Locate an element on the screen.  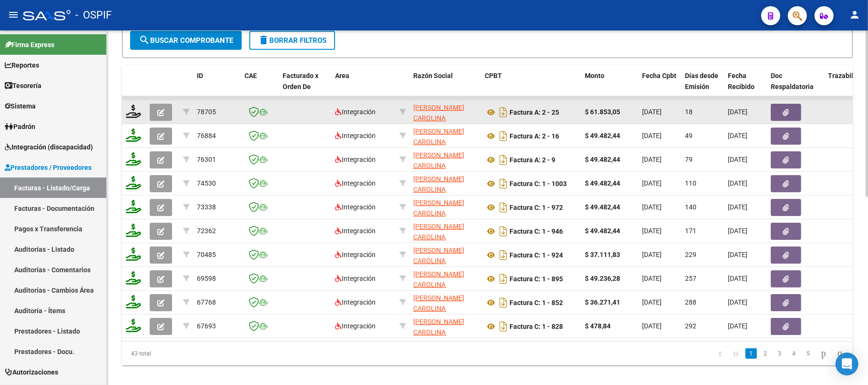
li: page 5 is located at coordinates (808, 354).